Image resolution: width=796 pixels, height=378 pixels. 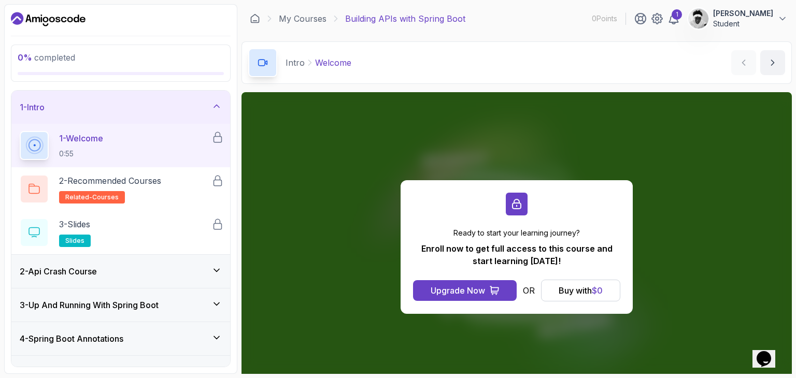 I want to click on button: 4-Spring Boot Annotations, so click(x=121, y=339).